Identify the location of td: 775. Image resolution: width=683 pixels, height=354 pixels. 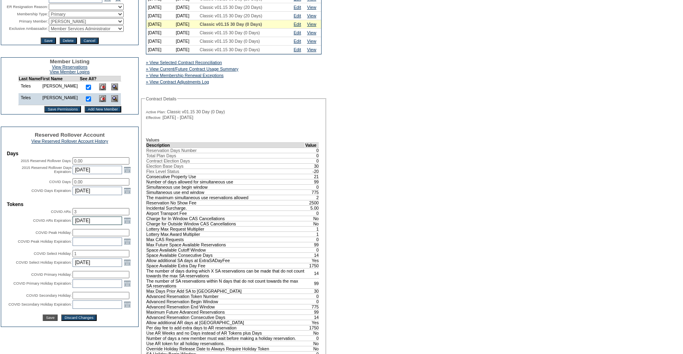
(312, 192).